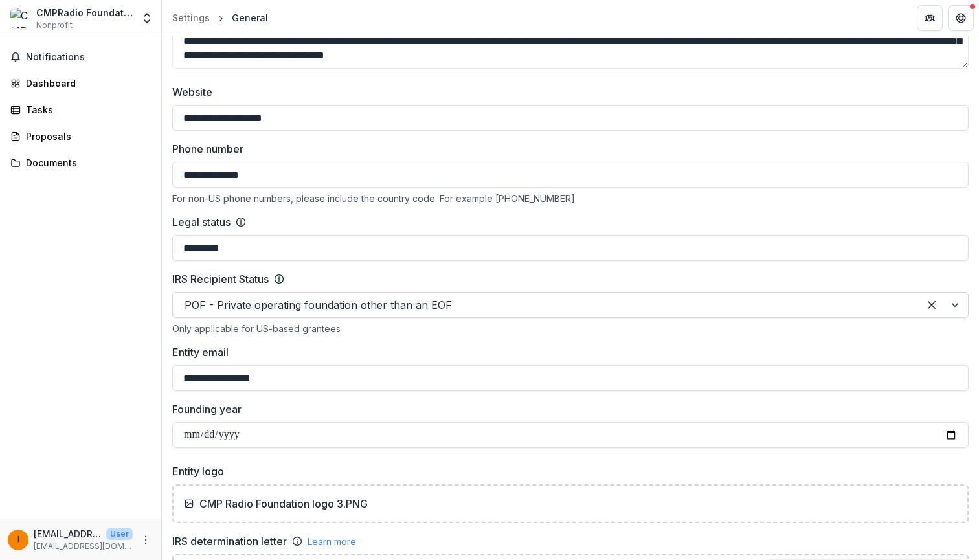 This screenshot has height=560, width=979. What do you see at coordinates (202, 223) in the screenshot?
I see `label: Legal status` at bounding box center [202, 223].